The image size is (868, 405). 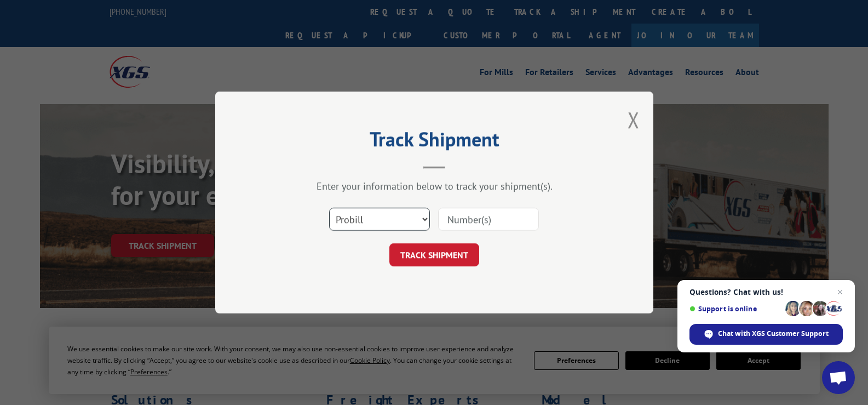 I want to click on span: Chat with XGS Customer Support, so click(x=773, y=334).